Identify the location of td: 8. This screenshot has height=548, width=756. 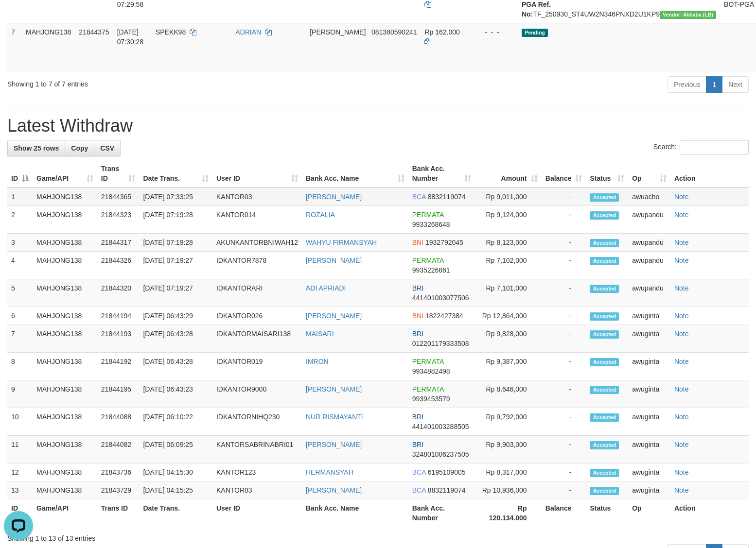
(20, 367).